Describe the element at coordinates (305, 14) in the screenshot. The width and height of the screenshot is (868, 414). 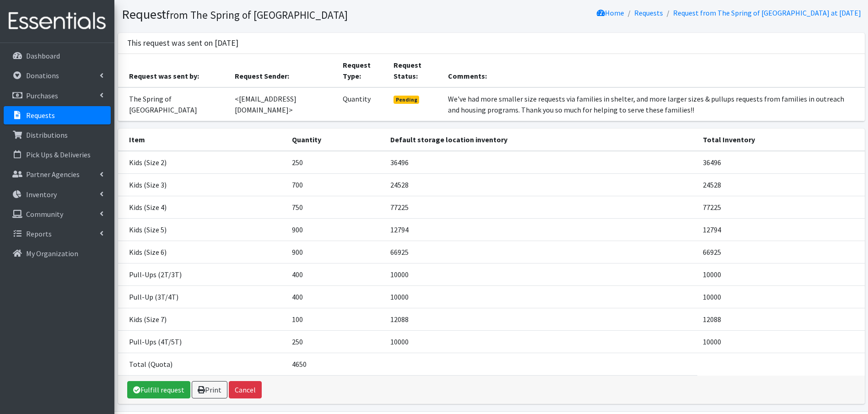
I see `h1: Request` at that location.